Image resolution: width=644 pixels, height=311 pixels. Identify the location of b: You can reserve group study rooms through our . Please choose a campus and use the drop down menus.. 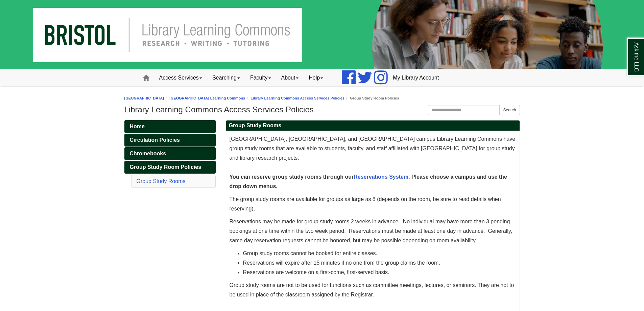
(368, 182).